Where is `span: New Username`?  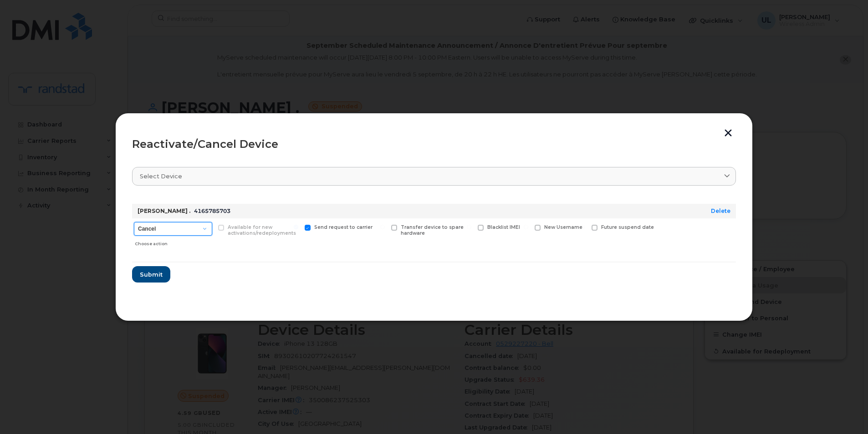 span: New Username is located at coordinates (563, 227).